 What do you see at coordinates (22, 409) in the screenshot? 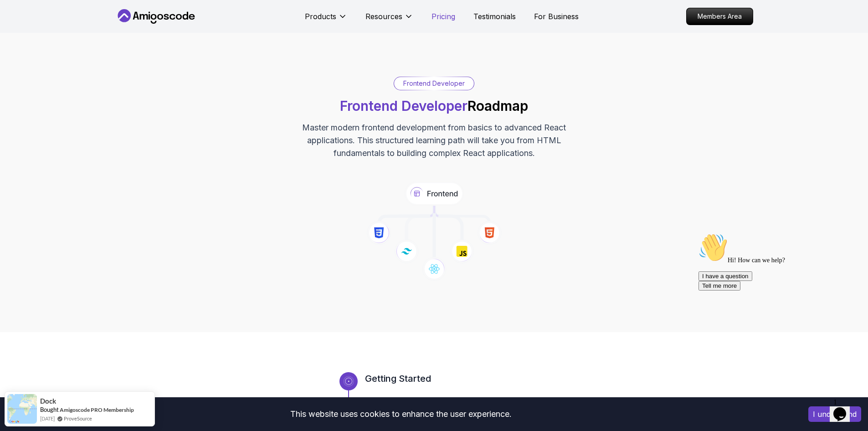
I see `img: provesource social proof notification image` at bounding box center [22, 409].